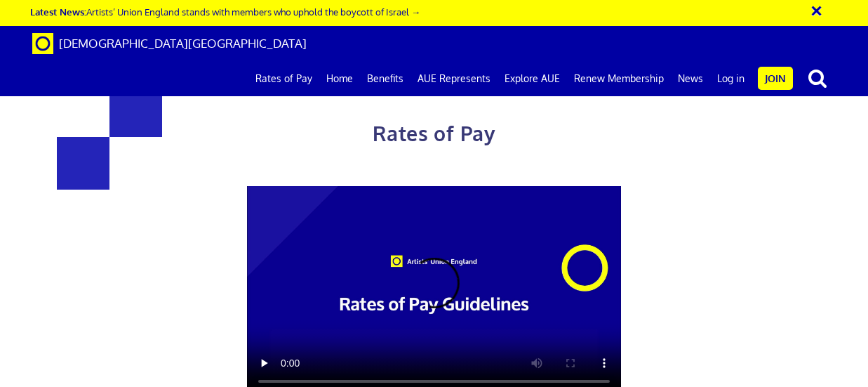 The height and width of the screenshot is (387, 868). What do you see at coordinates (532, 79) in the screenshot?
I see `a: Explore AUE` at bounding box center [532, 79].